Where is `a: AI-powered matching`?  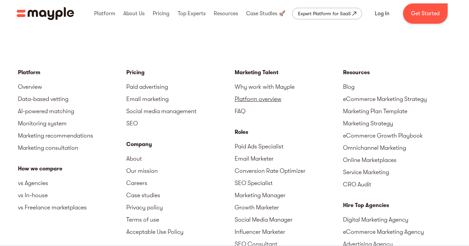 a: AI-powered matching is located at coordinates (72, 111).